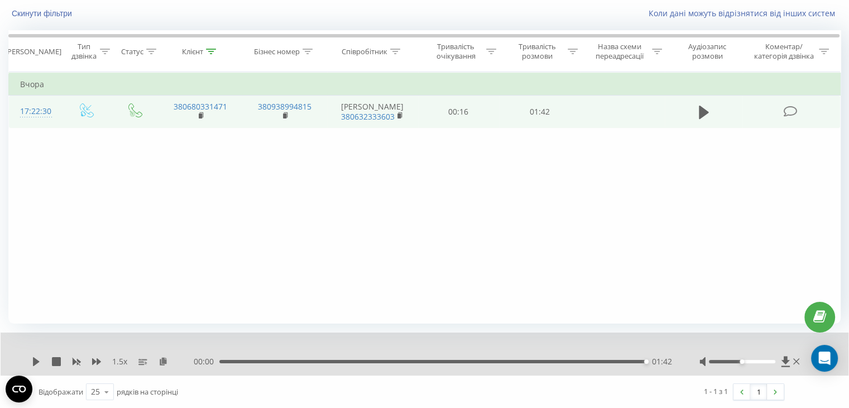 This screenshot has width=849, height=408. I want to click on span: 01:42, so click(662, 361).